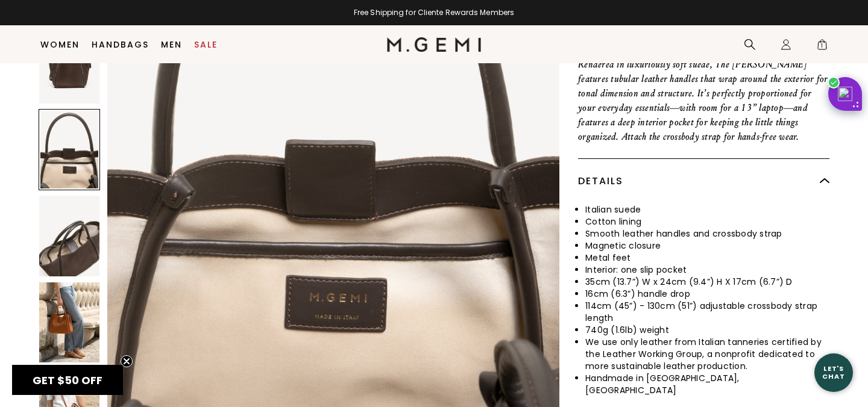 This screenshot has height=407, width=868. I want to click on a: Women, so click(59, 45).